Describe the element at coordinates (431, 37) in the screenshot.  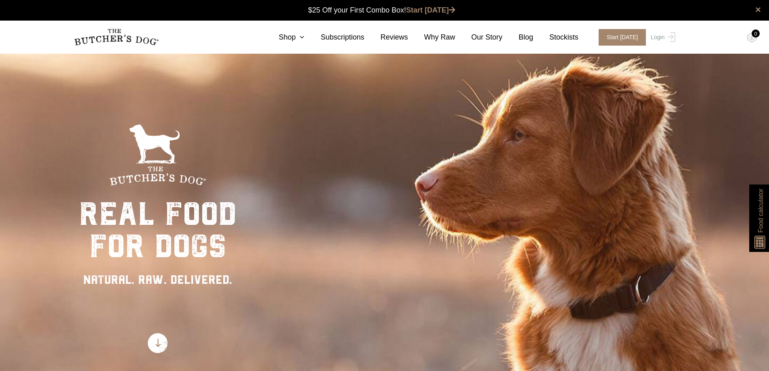
I see `a: Why Raw` at that location.